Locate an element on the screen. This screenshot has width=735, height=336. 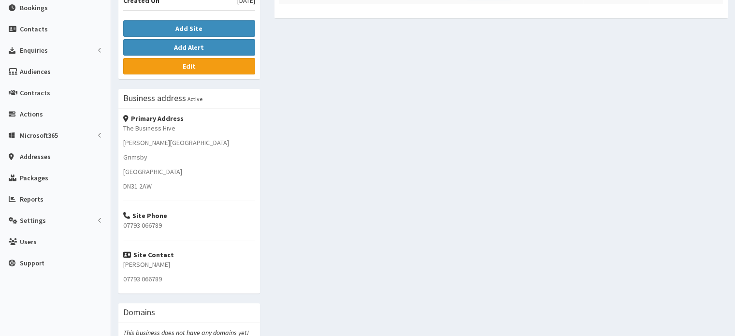
p: DN31 2AW is located at coordinates (189, 186).